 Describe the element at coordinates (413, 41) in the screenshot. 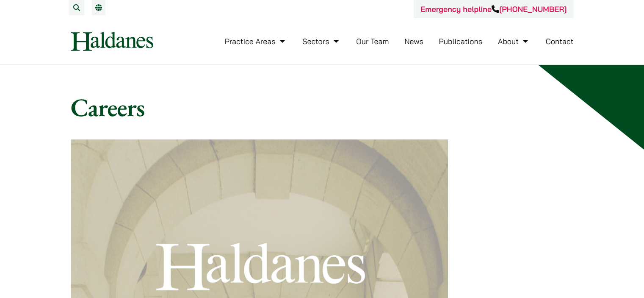

I see `a: News` at that location.